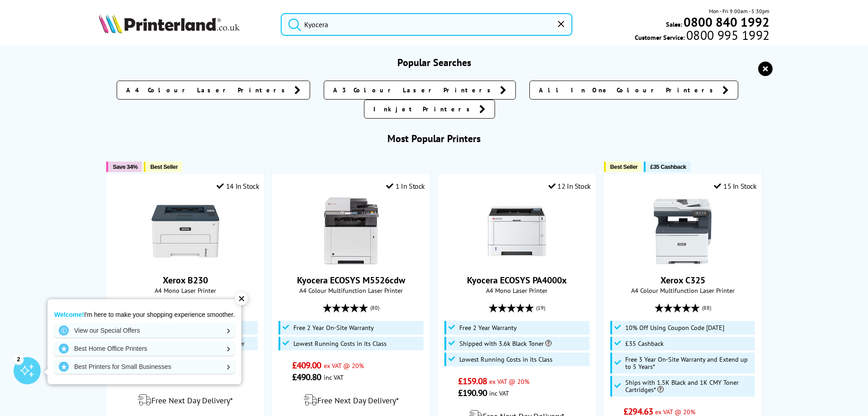  I want to click on span: All In One Colour Printers, so click(628, 90).